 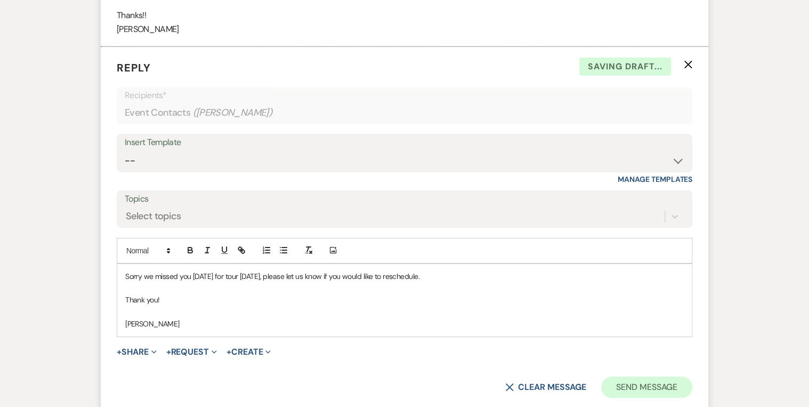 I want to click on div: Insert Template, so click(x=405, y=142).